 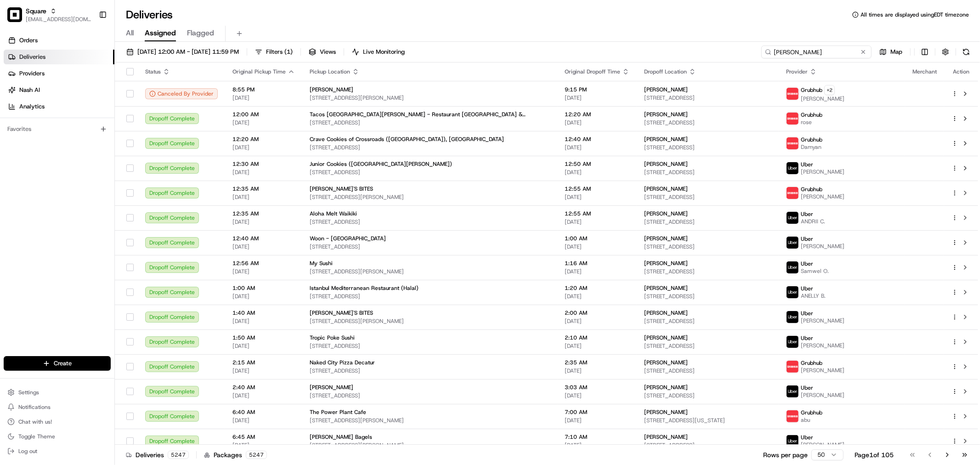 I want to click on span: Orders, so click(x=29, y=41).